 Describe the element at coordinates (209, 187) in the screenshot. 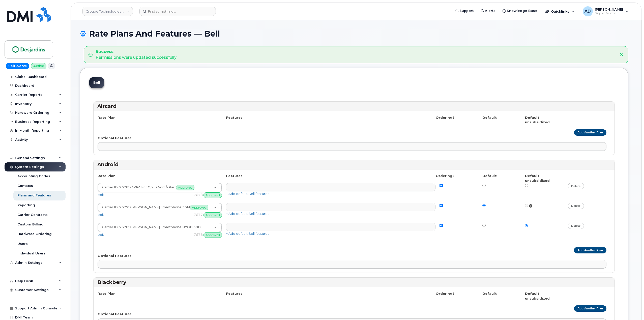

I see `span: Carrier ID: 7678` at that location.